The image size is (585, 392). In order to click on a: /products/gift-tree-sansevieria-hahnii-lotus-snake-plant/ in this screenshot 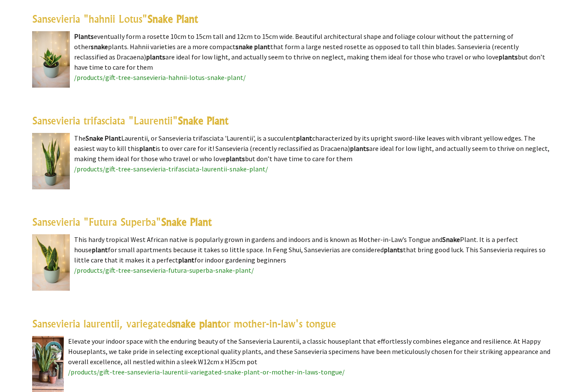, I will do `click(160, 78)`.